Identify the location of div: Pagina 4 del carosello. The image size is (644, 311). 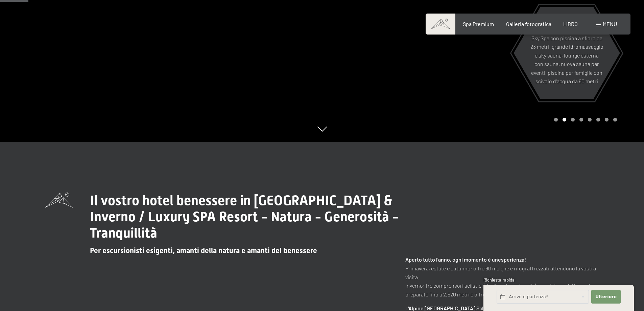
(581, 120).